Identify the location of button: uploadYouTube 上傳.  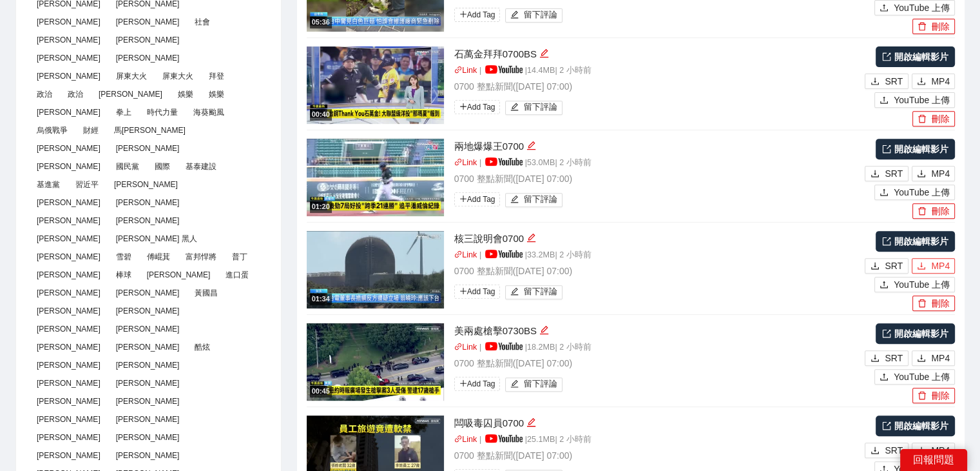
(915, 192).